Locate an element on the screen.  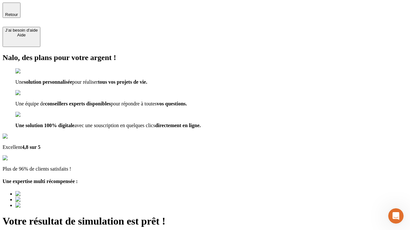
span: solution personnalisée is located at coordinates (48, 82).